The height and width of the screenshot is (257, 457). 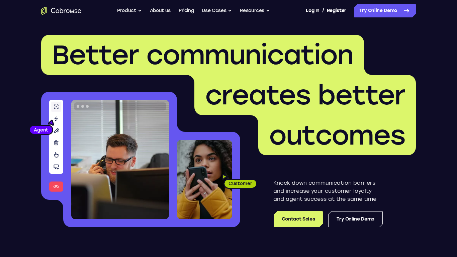 What do you see at coordinates (160, 11) in the screenshot?
I see `a: About us` at bounding box center [160, 11].